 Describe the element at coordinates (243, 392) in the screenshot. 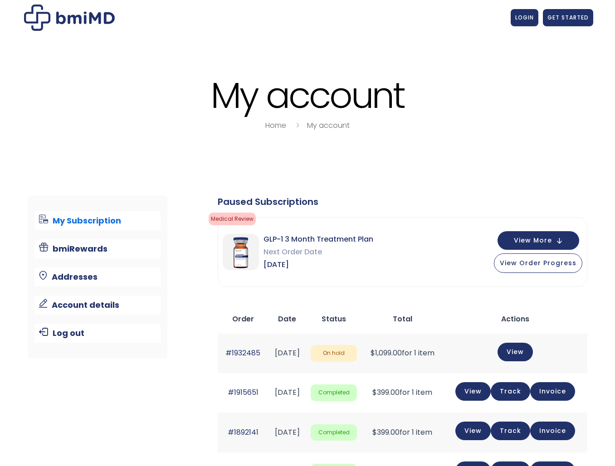

I see `a: #1915651` at that location.